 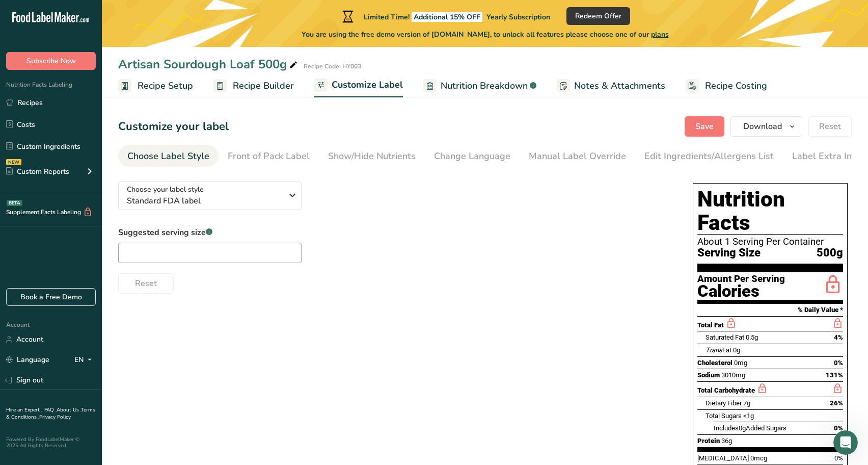 I want to click on span: Save, so click(x=705, y=126).